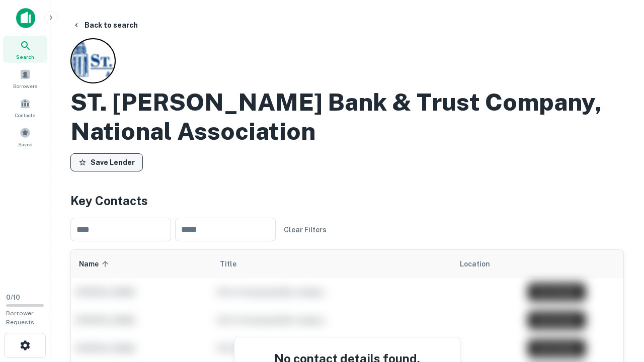 This screenshot has width=644, height=362. What do you see at coordinates (25, 108) in the screenshot?
I see `a: Contacts` at bounding box center [25, 108].